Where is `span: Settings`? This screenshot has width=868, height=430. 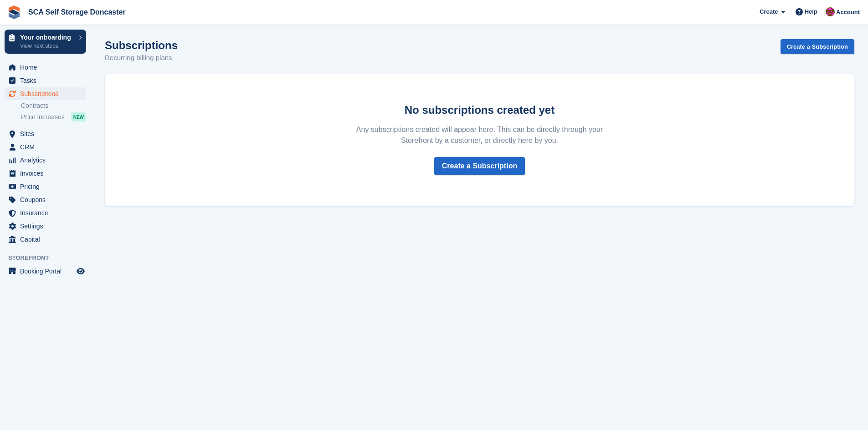
span: Settings is located at coordinates (47, 226).